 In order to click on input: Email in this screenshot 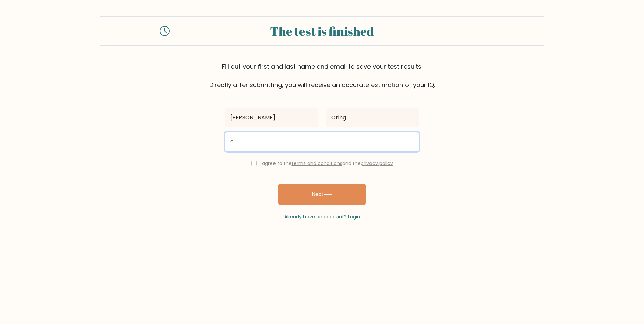, I will do `click(322, 142)`.